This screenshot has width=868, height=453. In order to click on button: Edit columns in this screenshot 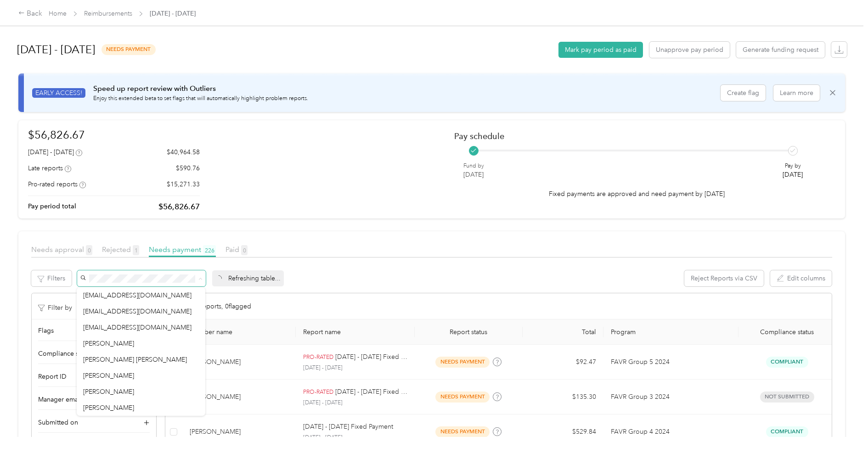, I will do `click(801, 279)`.